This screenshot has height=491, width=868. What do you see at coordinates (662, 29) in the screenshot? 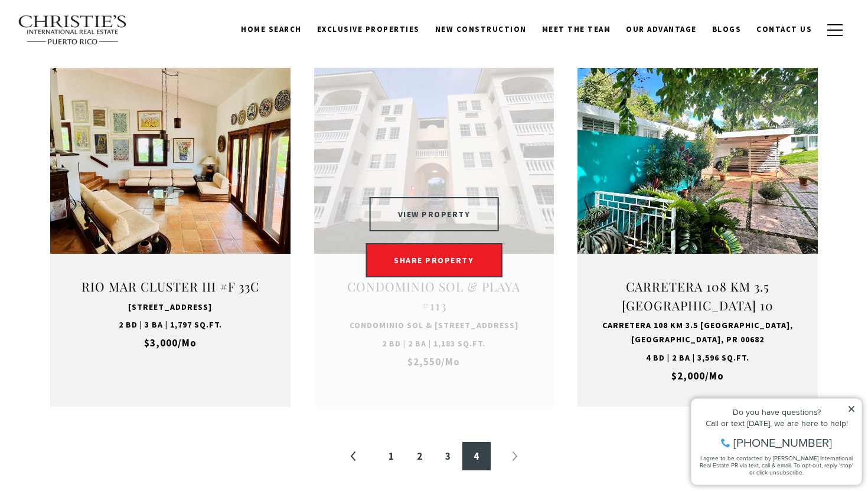
I see `span: Our Advantage` at bounding box center [662, 29].